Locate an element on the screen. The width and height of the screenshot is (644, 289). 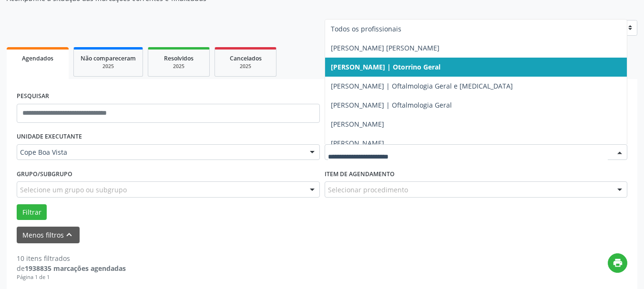
span: Selecionar procedimento is located at coordinates (368, 189).